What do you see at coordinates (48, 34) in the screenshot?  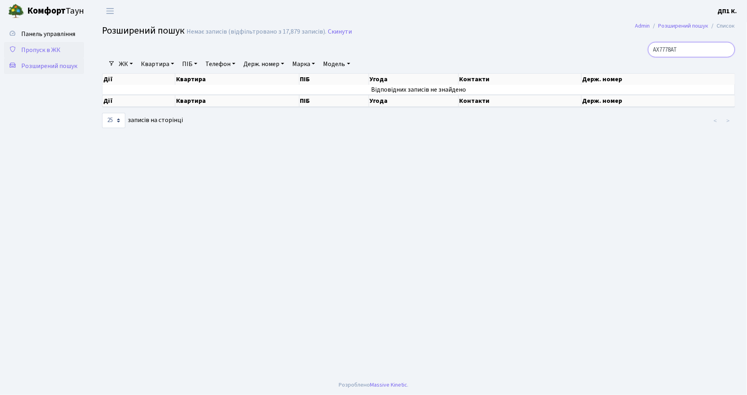 I see `span: Панель управління` at bounding box center [48, 34].